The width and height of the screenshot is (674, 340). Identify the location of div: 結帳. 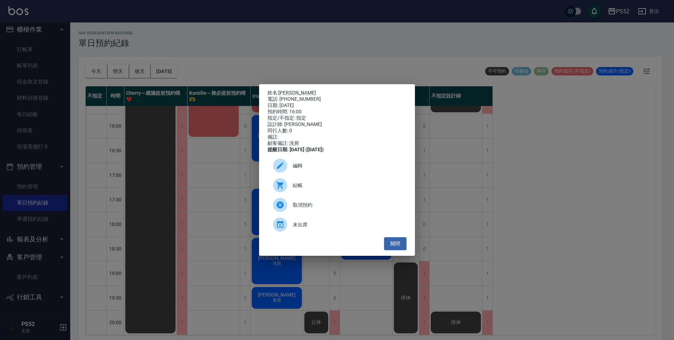
(337, 185).